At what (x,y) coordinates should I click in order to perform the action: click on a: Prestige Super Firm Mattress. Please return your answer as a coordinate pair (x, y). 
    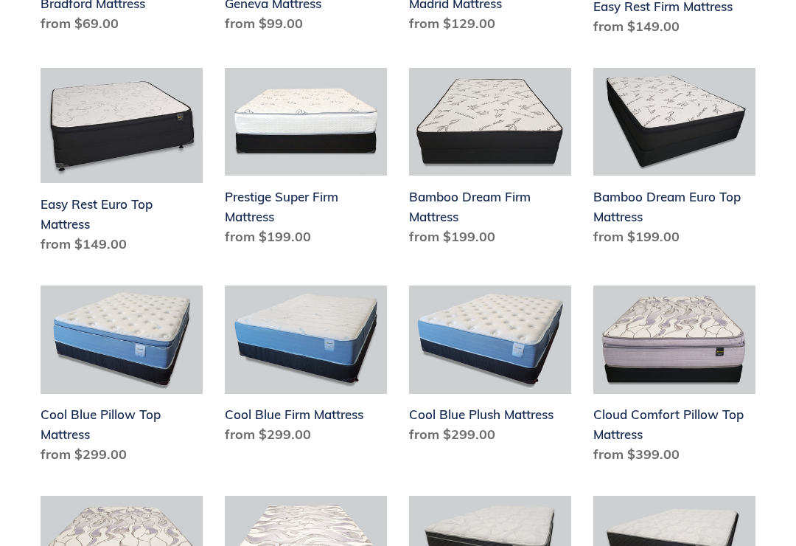
    Looking at the image, I should click on (306, 160).